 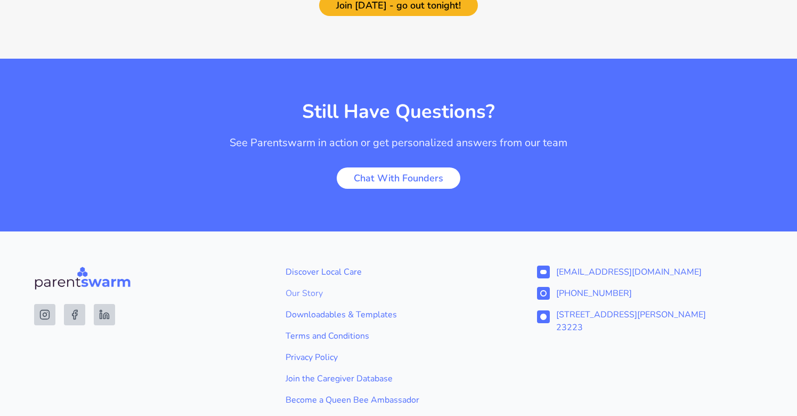 What do you see at coordinates (399, 293) in the screenshot?
I see `a: Our Story` at bounding box center [399, 293].